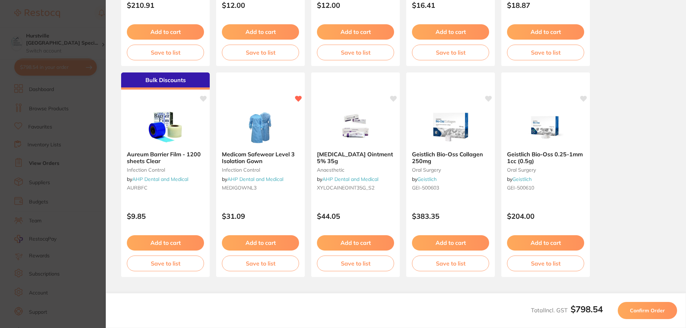 Image resolution: width=686 pixels, height=328 pixels. I want to click on p: $383.35, so click(450, 216).